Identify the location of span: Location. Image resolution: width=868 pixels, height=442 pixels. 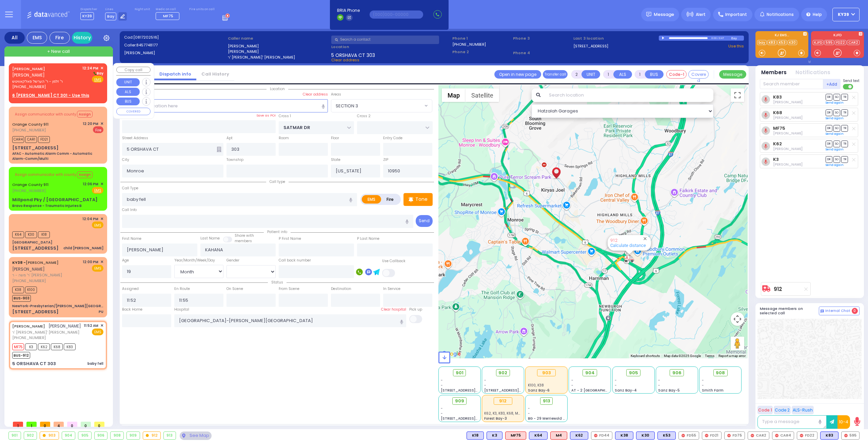
(278, 89).